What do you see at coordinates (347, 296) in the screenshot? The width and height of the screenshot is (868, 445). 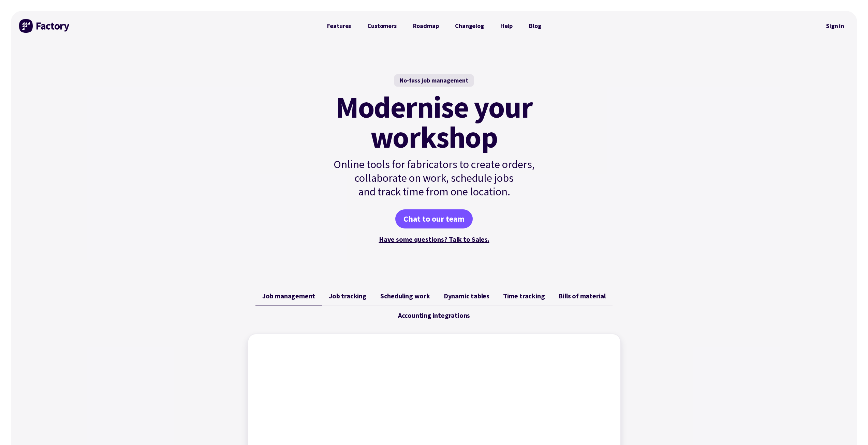 I see `span: Job tracking` at bounding box center [347, 296].